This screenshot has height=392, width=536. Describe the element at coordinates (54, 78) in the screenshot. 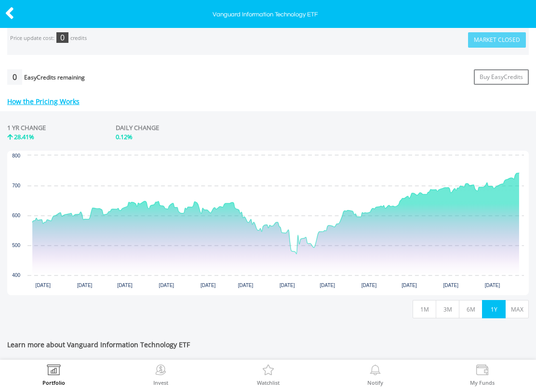

I see `div: EasyCredits remaining` at that location.